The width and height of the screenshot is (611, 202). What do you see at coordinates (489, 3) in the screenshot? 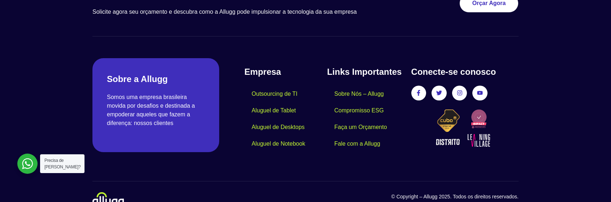
I see `span: Orçar Agora` at bounding box center [489, 3].